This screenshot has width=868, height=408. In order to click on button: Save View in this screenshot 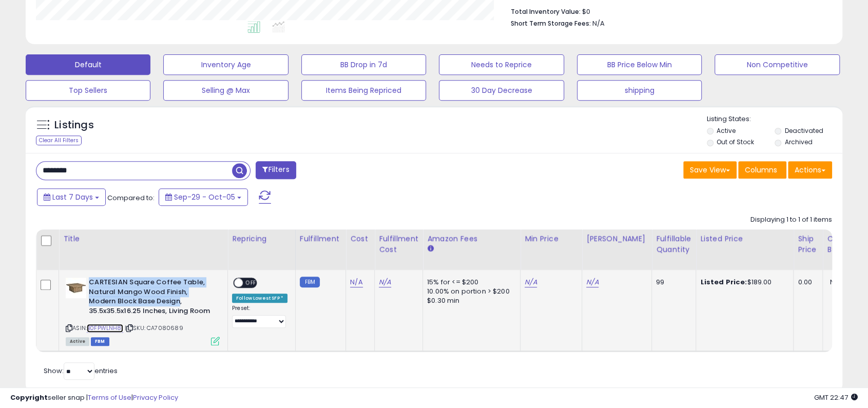, I will do `click(711, 170)`.